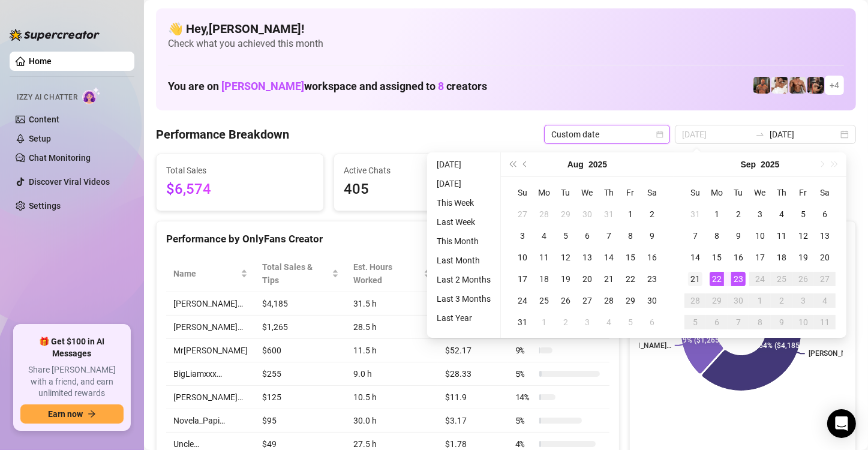 The image size is (868, 450). What do you see at coordinates (630, 258) in the screenshot?
I see `div: 15` at bounding box center [630, 258].